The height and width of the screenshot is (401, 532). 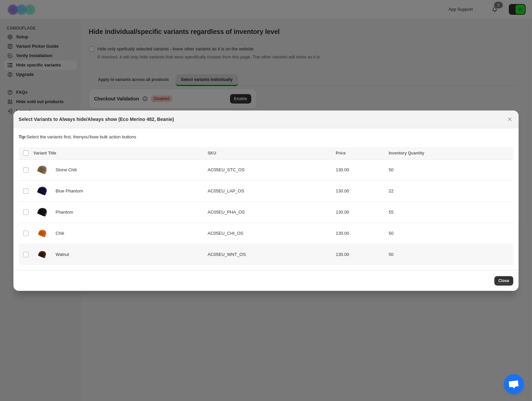 What do you see at coordinates (269, 254) in the screenshot?
I see `td: AC05EU_WNT_OS` at bounding box center [269, 254].